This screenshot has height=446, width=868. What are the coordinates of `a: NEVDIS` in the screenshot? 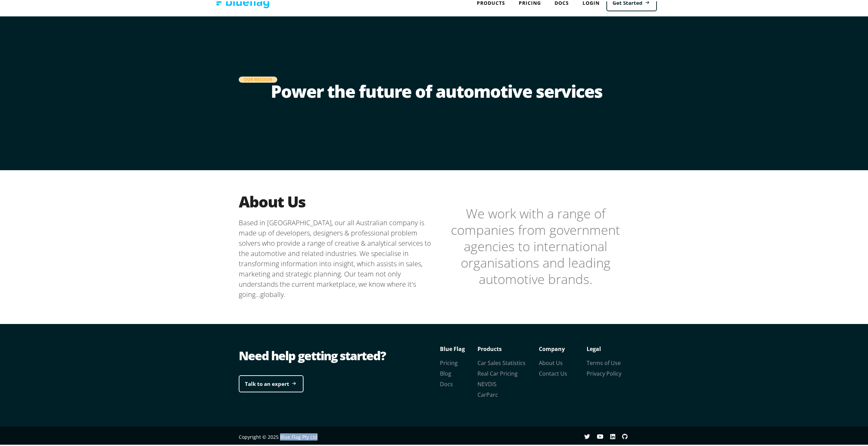 It's located at (487, 382).